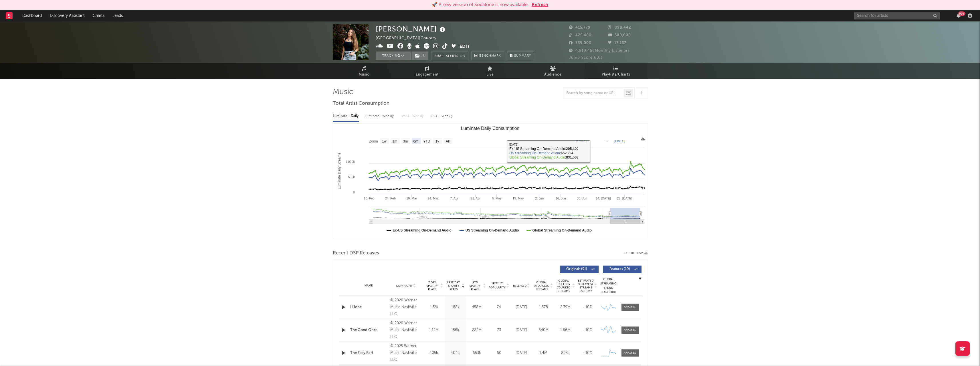 The height and width of the screenshot is (366, 980). What do you see at coordinates (369, 330) in the screenshot?
I see `a: The Good Ones` at bounding box center [369, 330].